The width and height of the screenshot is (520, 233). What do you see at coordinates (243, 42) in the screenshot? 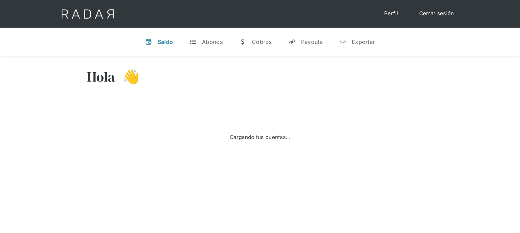
I see `div: w` at bounding box center [243, 42].